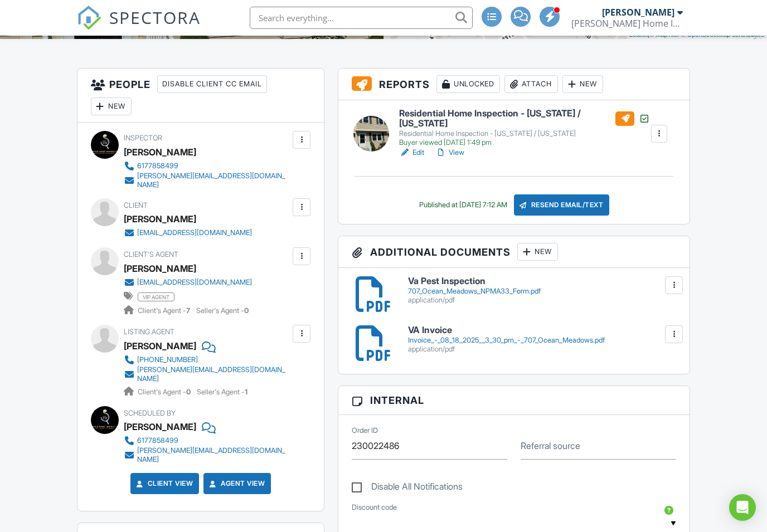  I want to click on div: Unlocked, so click(468, 84).